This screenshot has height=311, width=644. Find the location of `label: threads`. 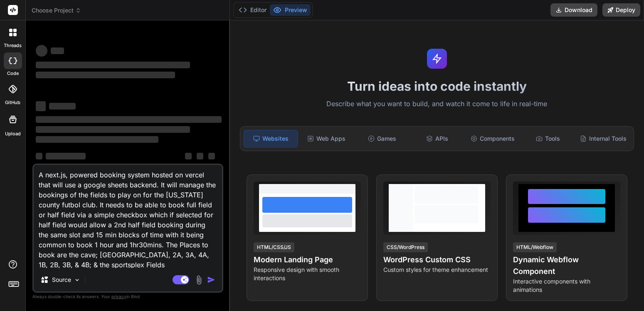

label: threads is located at coordinates (13, 45).